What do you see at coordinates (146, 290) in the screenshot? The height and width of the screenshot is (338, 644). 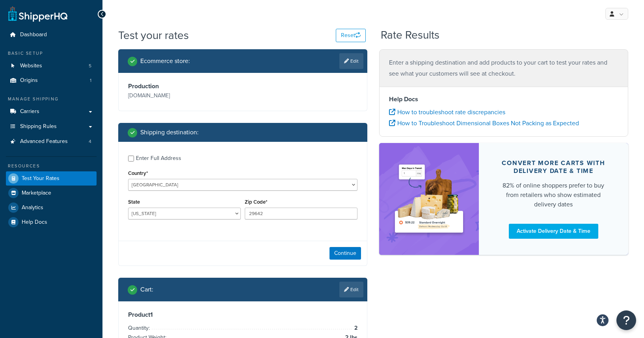 I see `h2: Cart :` at bounding box center [146, 290].